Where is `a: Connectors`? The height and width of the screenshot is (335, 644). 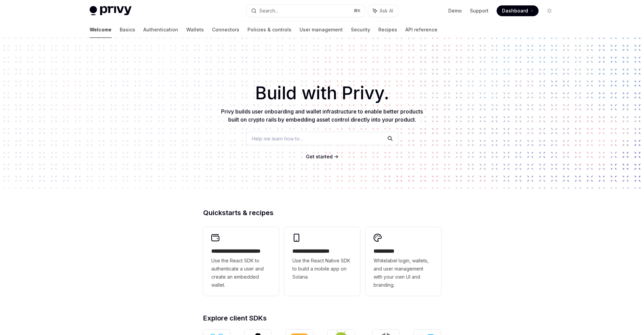
a: Connectors is located at coordinates (226, 30).